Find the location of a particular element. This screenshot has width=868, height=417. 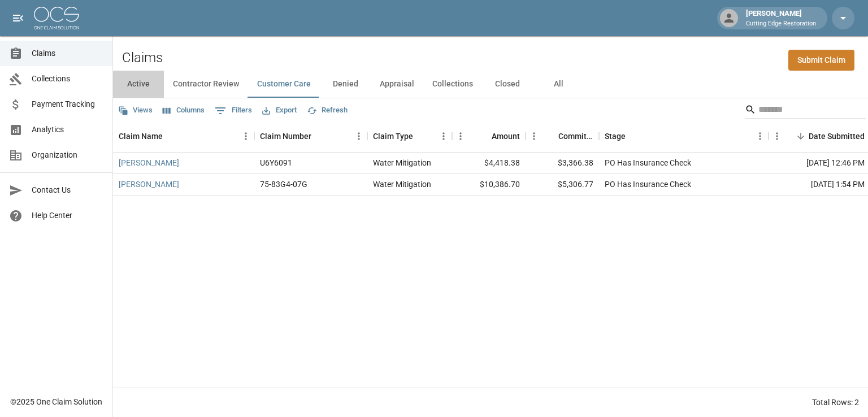

button: Closed is located at coordinates (508, 84).